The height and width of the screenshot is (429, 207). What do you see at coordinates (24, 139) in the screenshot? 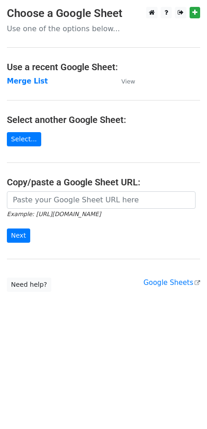
I see `a: Select...` at bounding box center [24, 139].